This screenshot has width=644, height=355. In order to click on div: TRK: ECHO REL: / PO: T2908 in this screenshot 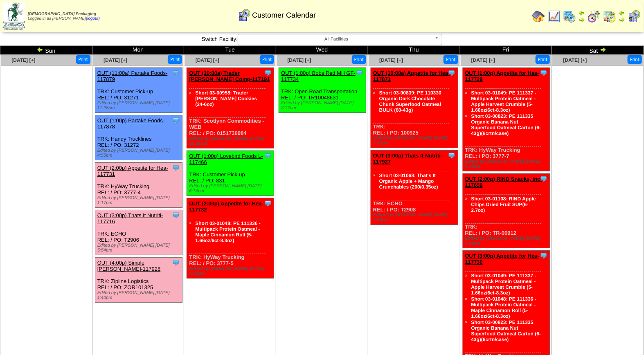, I will do `click(414, 187)`.